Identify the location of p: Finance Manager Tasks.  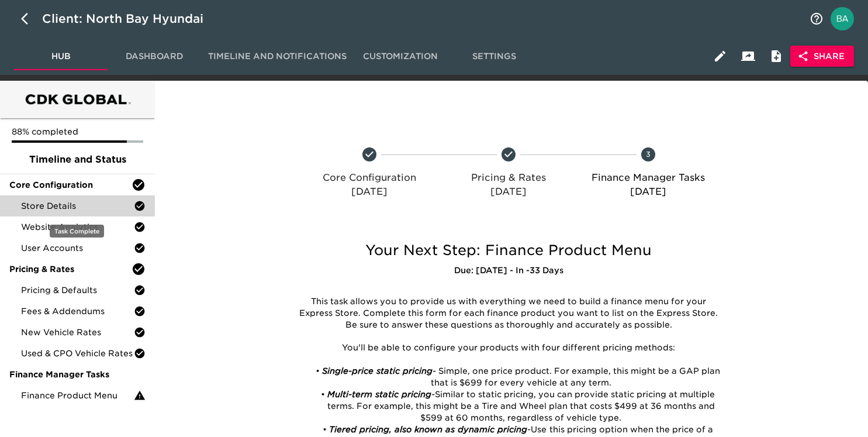
(648, 178).